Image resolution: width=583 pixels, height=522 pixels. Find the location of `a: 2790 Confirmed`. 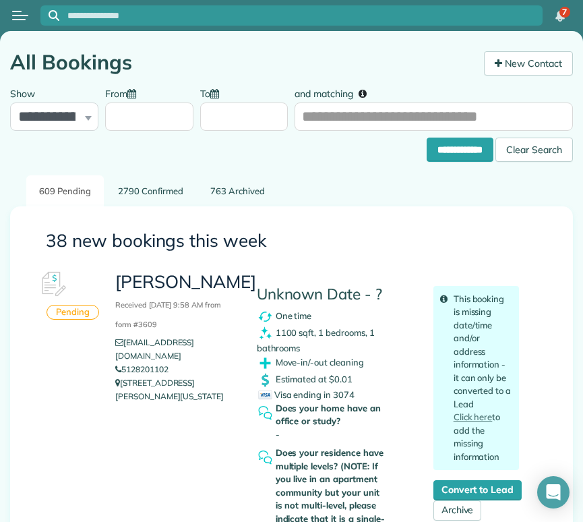

a: 2790 Confirmed is located at coordinates (150, 191).